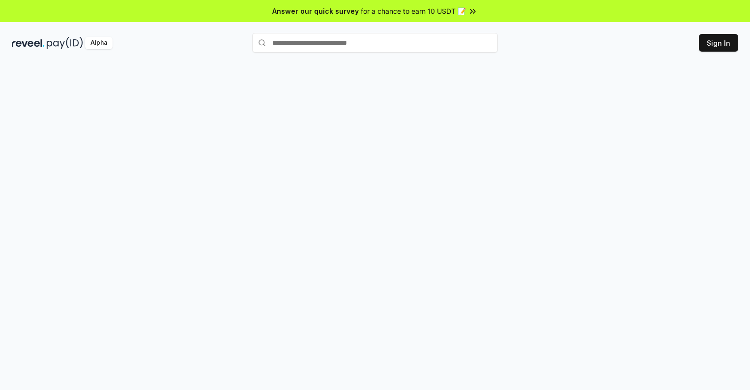  Describe the element at coordinates (316, 11) in the screenshot. I see `span: Answer our quick survey` at that location.